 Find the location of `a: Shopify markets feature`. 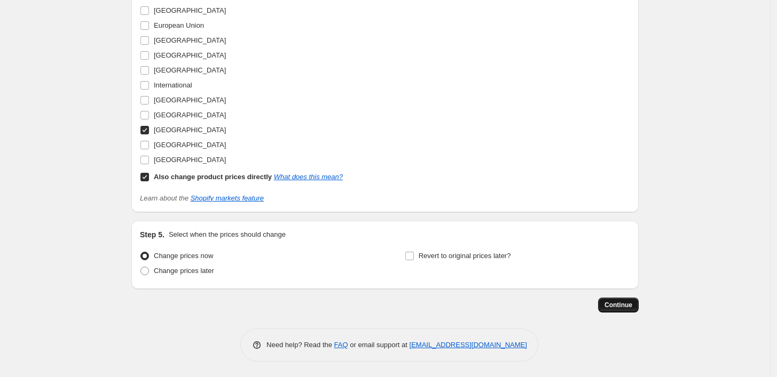

a: Shopify markets feature is located at coordinates (227, 198).